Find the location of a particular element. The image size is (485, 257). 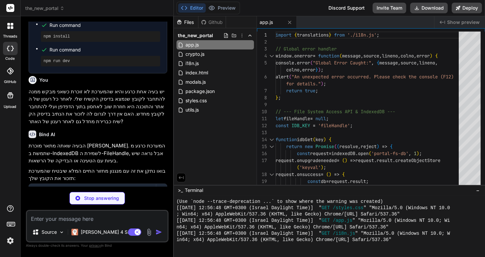

span: lineno is located at coordinates (427, 63).